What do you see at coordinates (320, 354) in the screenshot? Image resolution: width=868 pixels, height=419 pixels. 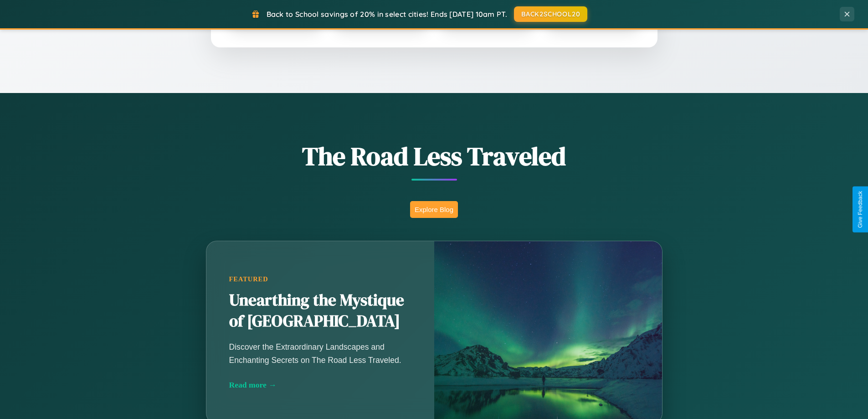 I see `p: Discover the Extraordinary Landscapes and Enchanting Secrets on The Road Less Traveled.` at bounding box center [320, 354].